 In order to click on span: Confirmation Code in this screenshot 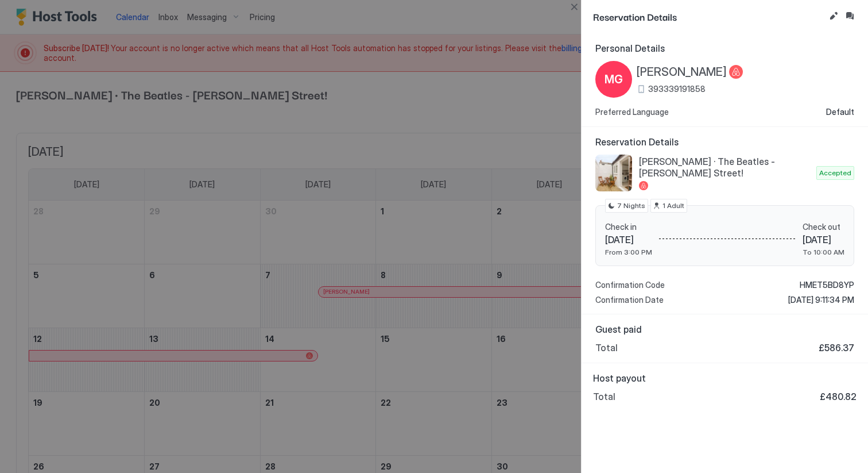, I will do `click(630, 285)`.